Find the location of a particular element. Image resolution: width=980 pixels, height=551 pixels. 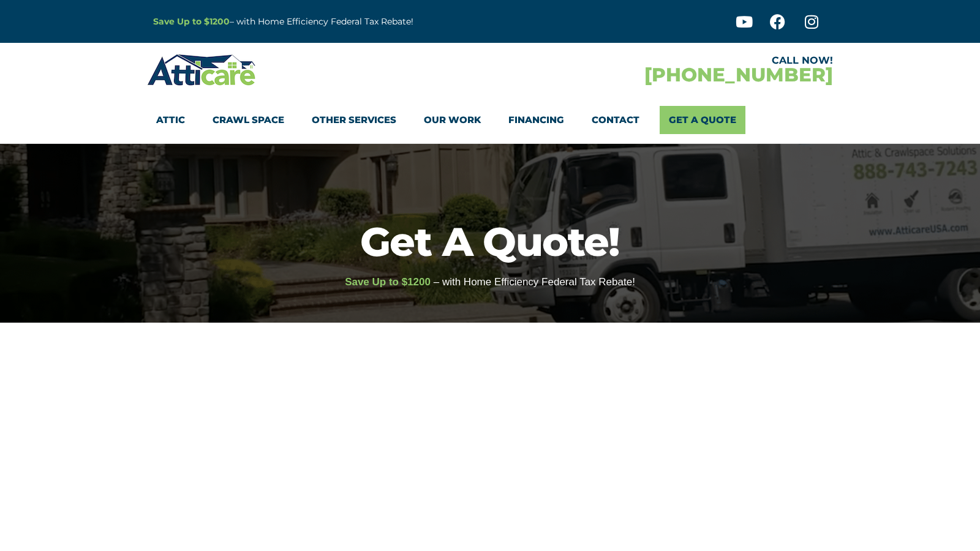

a: Get A Quote is located at coordinates (702, 120).